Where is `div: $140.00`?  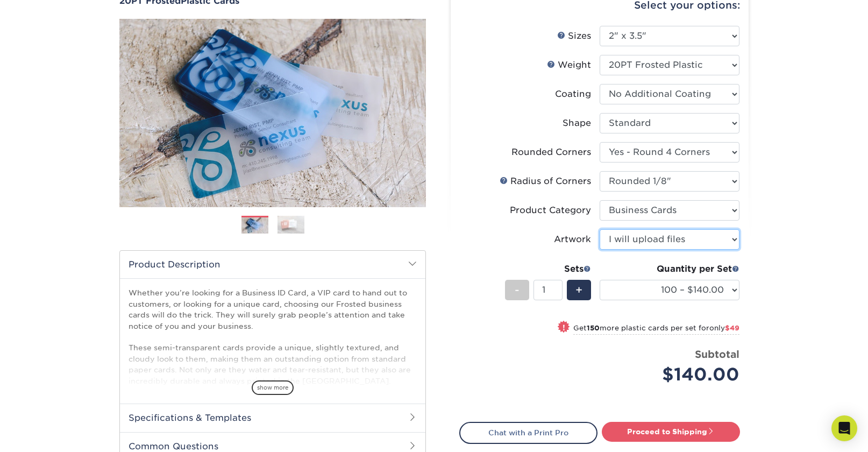
div: $140.00 is located at coordinates (673, 374).